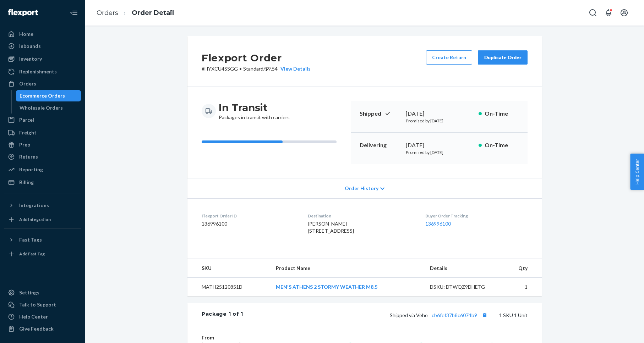 The image size is (644, 343). Describe the element at coordinates (38, 305) in the screenshot. I see `div: Talk to Support` at that location.